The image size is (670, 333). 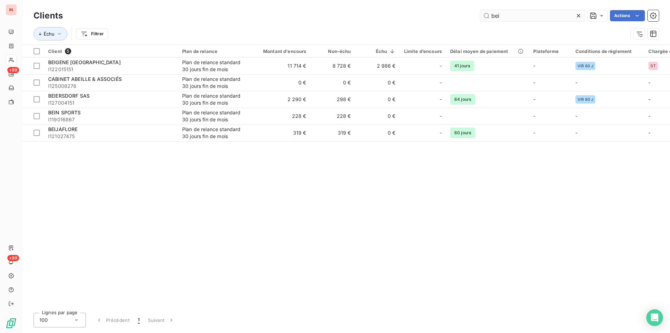 What do you see at coordinates (139, 320) in the screenshot?
I see `span: 1` at bounding box center [139, 320].